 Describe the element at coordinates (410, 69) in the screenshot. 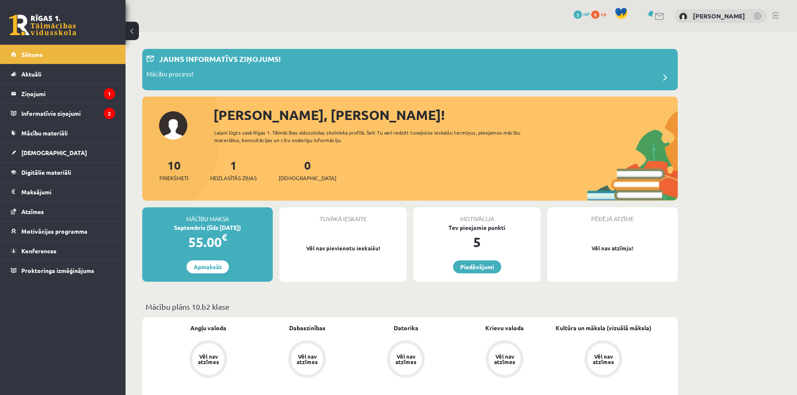

I see `a: Jauns informatīvs ziņojums! Mācību process!` at that location.